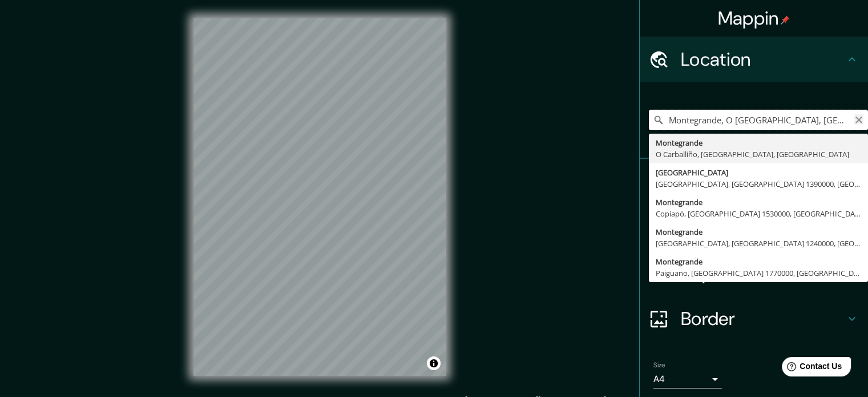  What do you see at coordinates (688, 379) in the screenshot?
I see `div: A4` at bounding box center [688, 379].